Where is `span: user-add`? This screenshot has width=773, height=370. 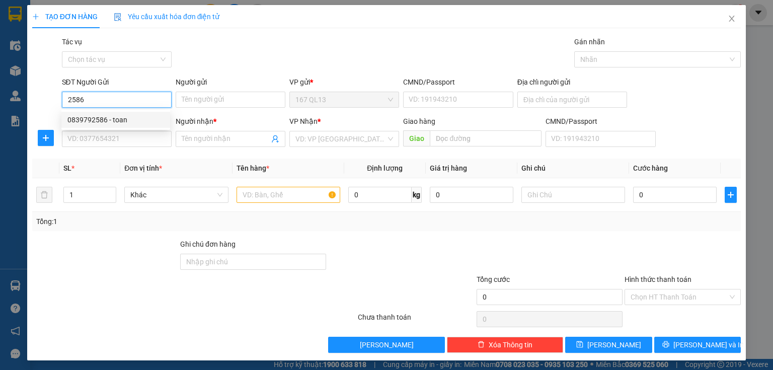
span: user-add is located at coordinates (275, 139).